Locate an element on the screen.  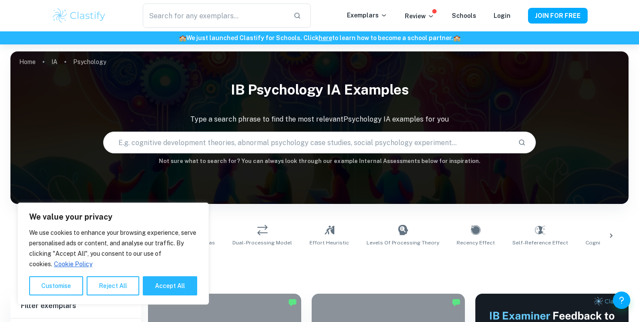
a: IA is located at coordinates (54, 62).